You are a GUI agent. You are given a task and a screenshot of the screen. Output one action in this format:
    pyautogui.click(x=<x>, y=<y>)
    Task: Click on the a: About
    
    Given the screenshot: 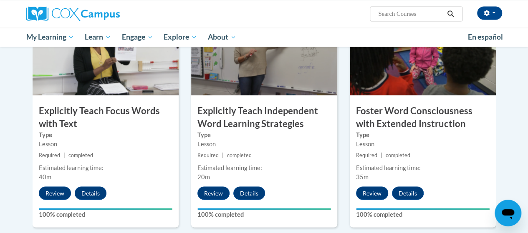 What is the action you would take?
    pyautogui.click(x=222, y=37)
    